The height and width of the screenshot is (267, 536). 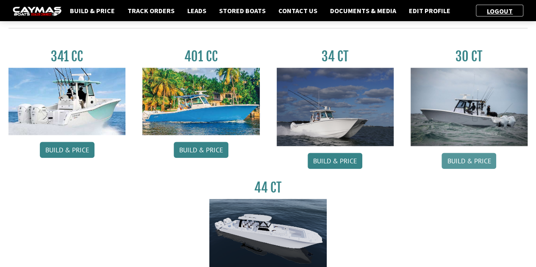 What do you see at coordinates (469, 56) in the screenshot?
I see `h3: 30 CT` at bounding box center [469, 56].